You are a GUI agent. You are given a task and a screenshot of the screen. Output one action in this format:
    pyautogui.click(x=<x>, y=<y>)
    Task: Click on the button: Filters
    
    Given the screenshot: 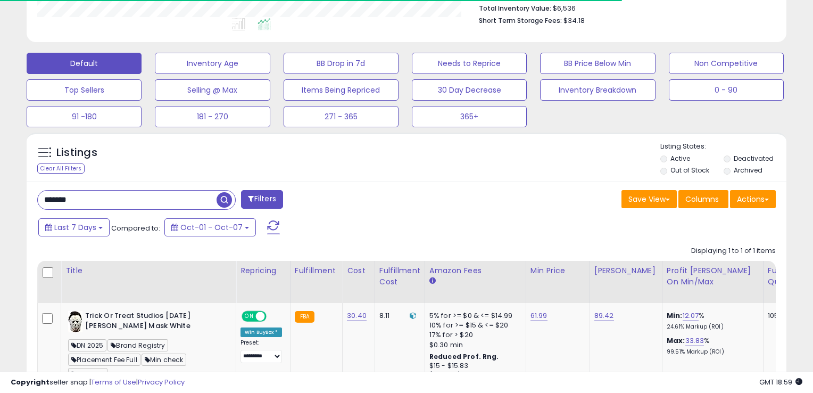 What is the action you would take?
    pyautogui.click(x=262, y=199)
    